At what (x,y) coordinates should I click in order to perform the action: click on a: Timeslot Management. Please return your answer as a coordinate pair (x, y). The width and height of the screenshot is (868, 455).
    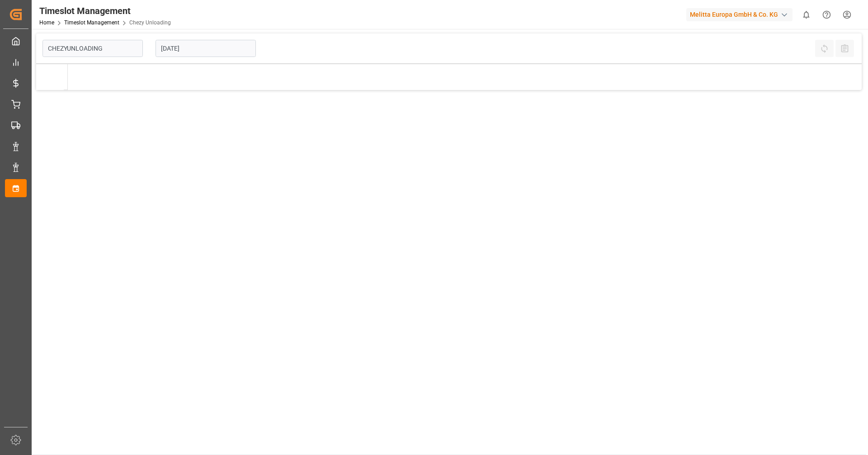
    Looking at the image, I should click on (91, 23).